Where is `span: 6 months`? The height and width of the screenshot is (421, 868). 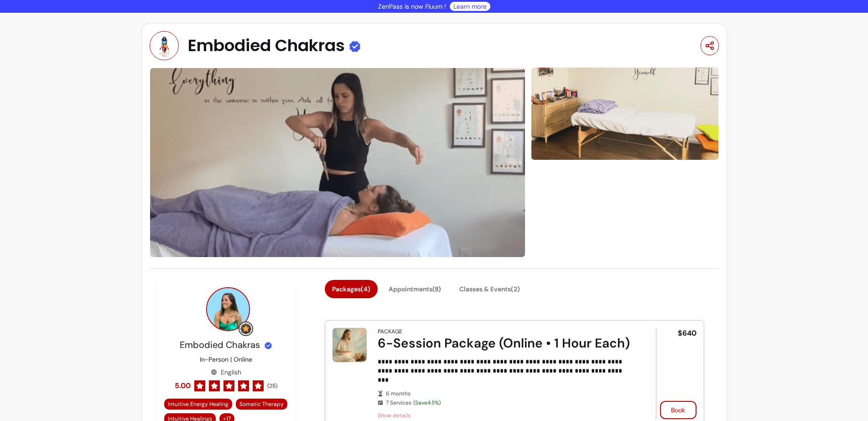
span: 6 months is located at coordinates (508, 394).